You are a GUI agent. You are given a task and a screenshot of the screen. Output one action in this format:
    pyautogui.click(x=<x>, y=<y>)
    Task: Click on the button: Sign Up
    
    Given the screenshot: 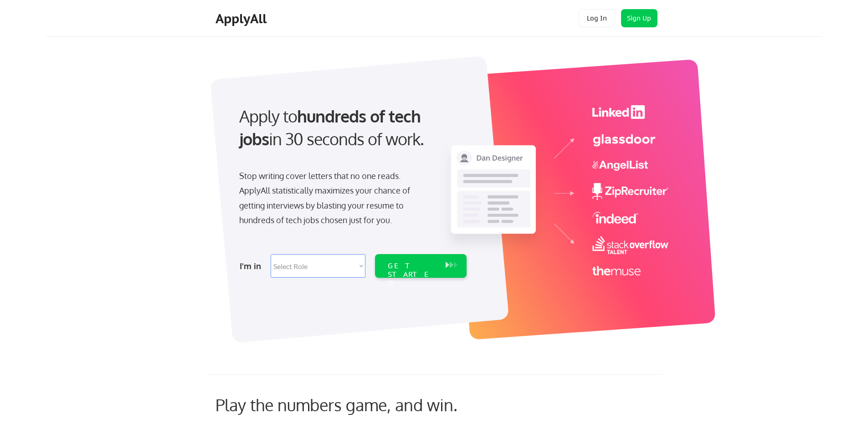 What is the action you would take?
    pyautogui.click(x=639, y=18)
    